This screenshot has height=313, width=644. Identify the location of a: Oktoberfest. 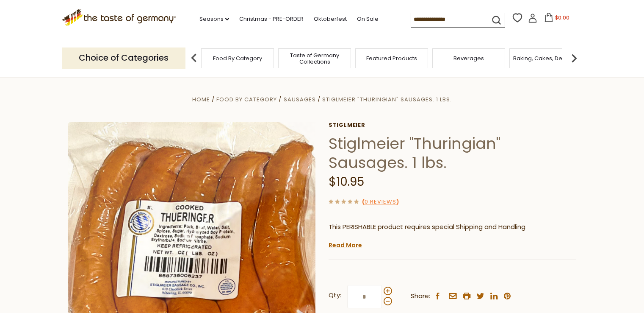
(330, 19).